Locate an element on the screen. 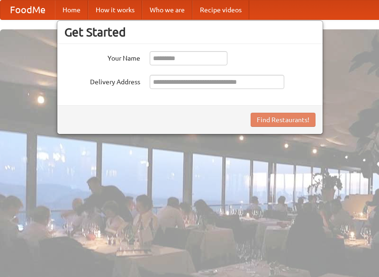 This screenshot has height=277, width=379. h3: Get Started is located at coordinates (190, 32).